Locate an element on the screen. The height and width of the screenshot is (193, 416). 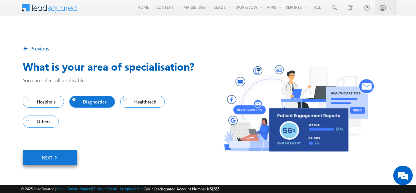
span: Hospitals is located at coordinates (42, 101).